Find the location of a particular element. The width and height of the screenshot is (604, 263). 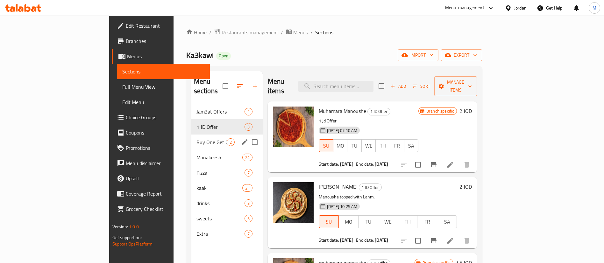

span: Manage items is located at coordinates (455, 86).